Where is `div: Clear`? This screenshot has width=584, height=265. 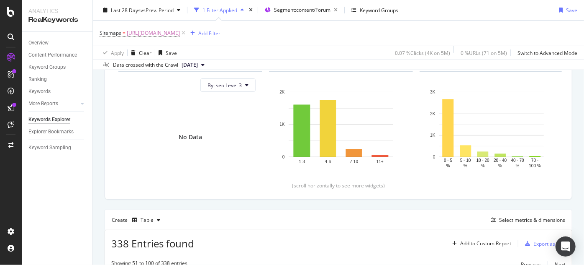 div: Clear is located at coordinates (145, 52).